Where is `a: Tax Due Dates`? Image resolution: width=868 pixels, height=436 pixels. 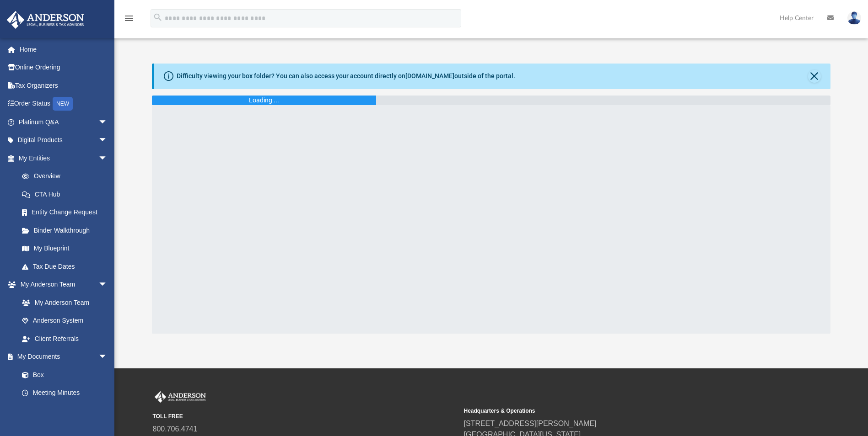
a: Tax Due Dates is located at coordinates (67, 267).